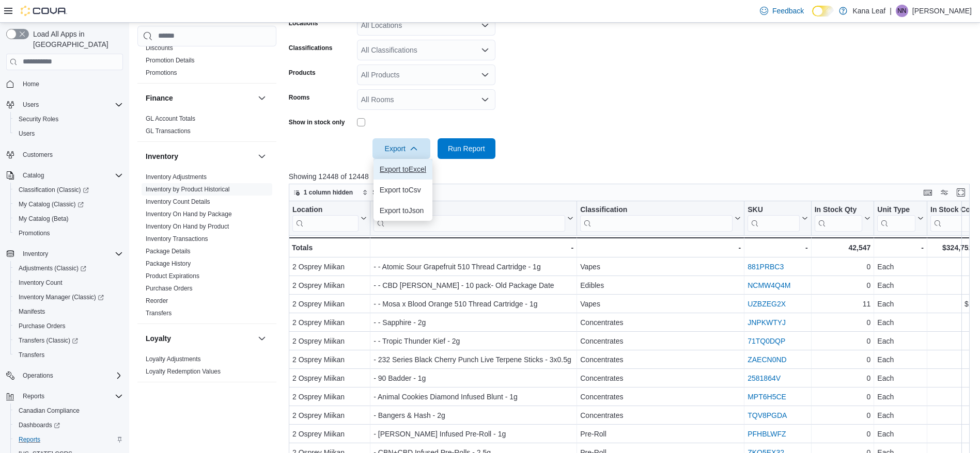  Describe the element at coordinates (473, 218) in the screenshot. I see `button: Product` at that location.